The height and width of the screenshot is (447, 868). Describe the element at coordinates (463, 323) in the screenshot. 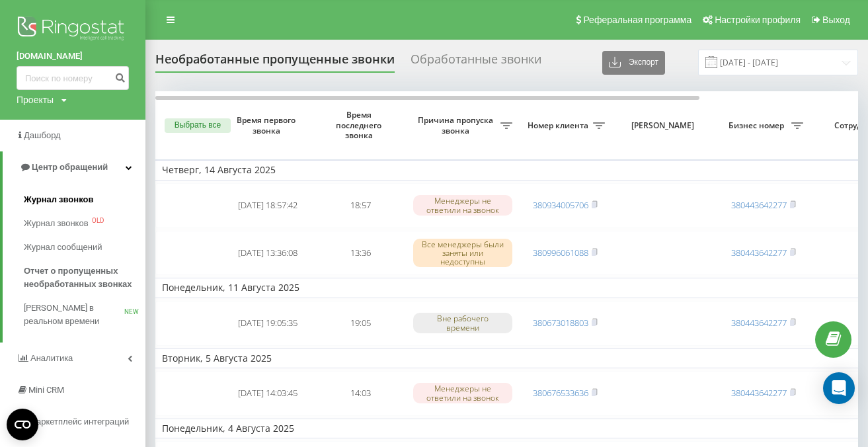

I see `div: Вне рабочего времени` at that location.